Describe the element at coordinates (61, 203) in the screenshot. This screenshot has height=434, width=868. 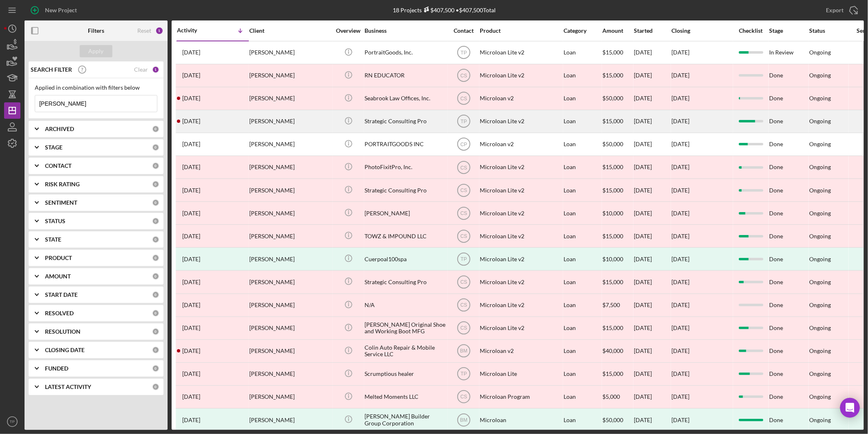
I see `b: SENTIMENT` at that location.